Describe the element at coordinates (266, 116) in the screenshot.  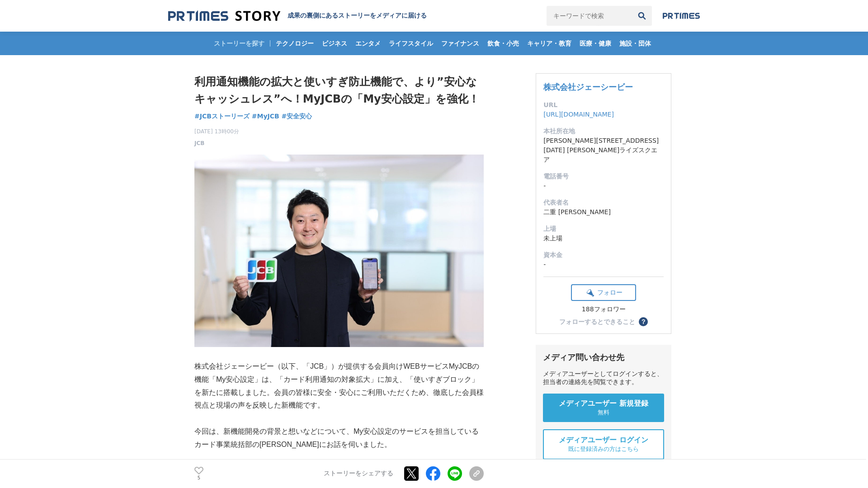
I see `a: #MyJCB` at that location.